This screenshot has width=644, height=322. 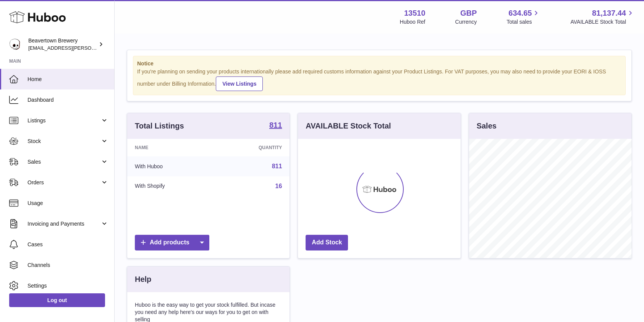 I want to click on a: Log out, so click(x=57, y=300).